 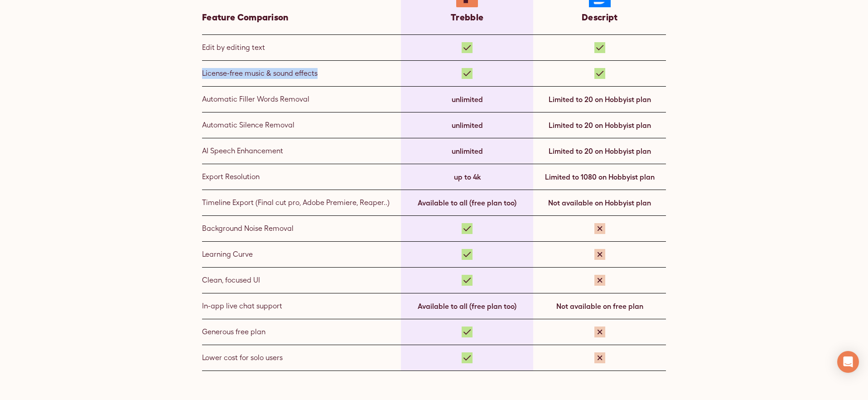 What do you see at coordinates (600, 17) in the screenshot?
I see `div: Descript` at bounding box center [600, 17].